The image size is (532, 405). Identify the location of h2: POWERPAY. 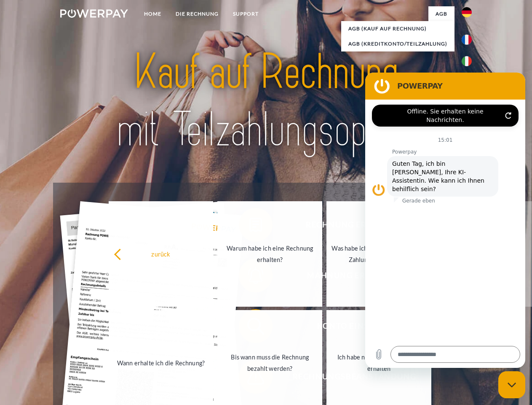
(92, 14).